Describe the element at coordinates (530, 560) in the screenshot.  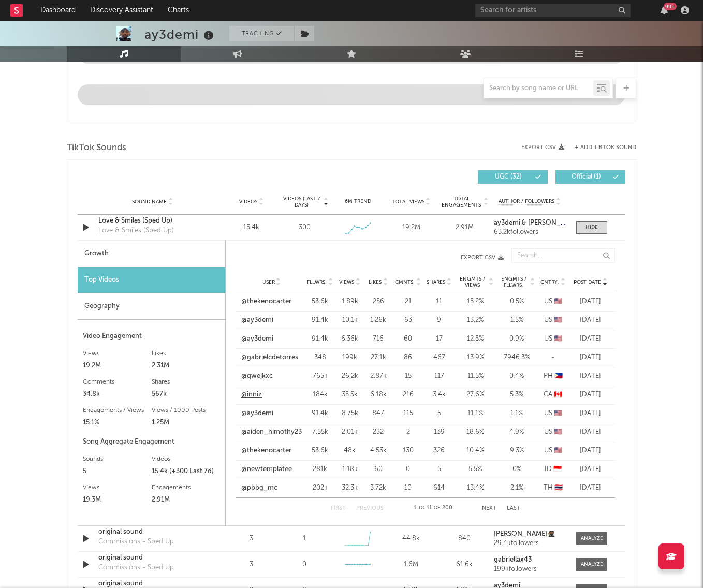
I see `a: gabriellax43` at that location.